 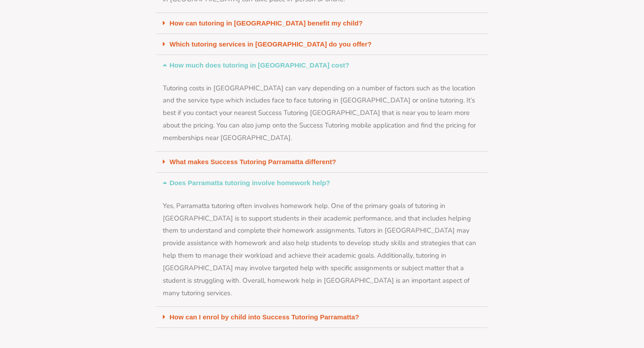 I want to click on a: How can I enrol by child into Success Tutoring Parramatta?, so click(x=265, y=317).